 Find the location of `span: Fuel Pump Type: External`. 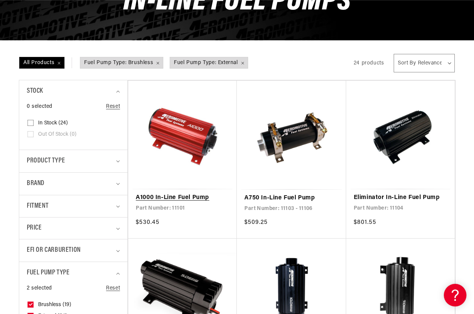

span: Fuel Pump Type: External is located at coordinates (209, 63).